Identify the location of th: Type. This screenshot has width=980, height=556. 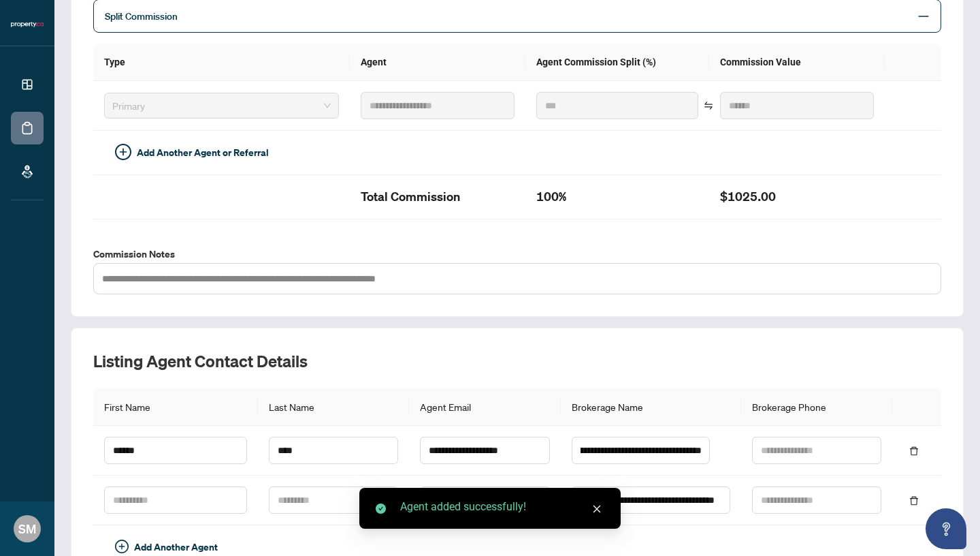
(221, 62).